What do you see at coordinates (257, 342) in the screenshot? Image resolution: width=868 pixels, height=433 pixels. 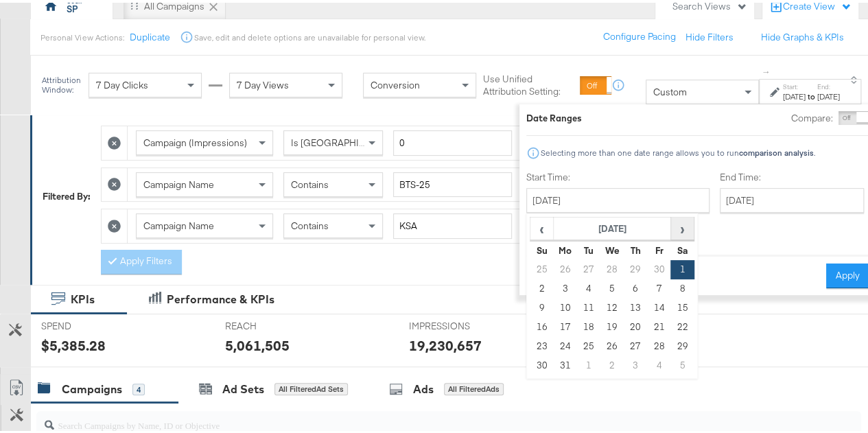 I see `div: 5,061,505` at bounding box center [257, 342].